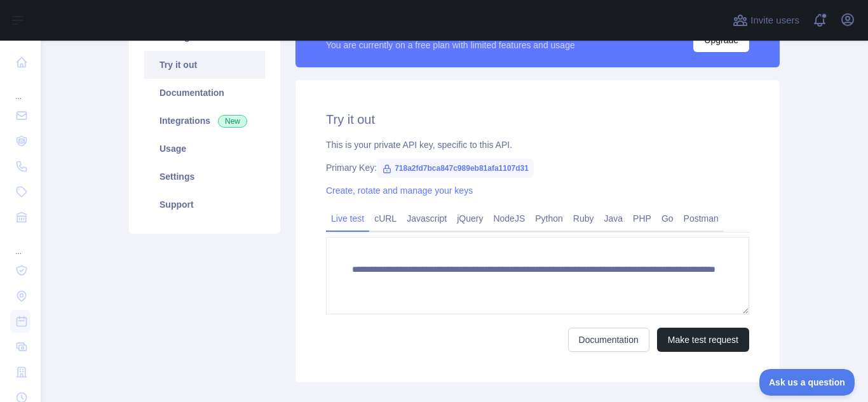  Describe the element at coordinates (509, 219) in the screenshot. I see `a: NodeJS` at that location.